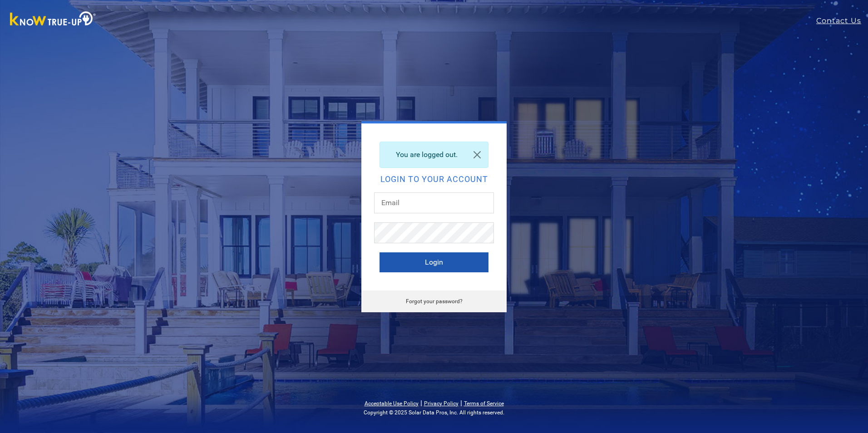 This screenshot has width=868, height=433. Describe the element at coordinates (434, 155) in the screenshot. I see `div: You are logged out.` at that location.